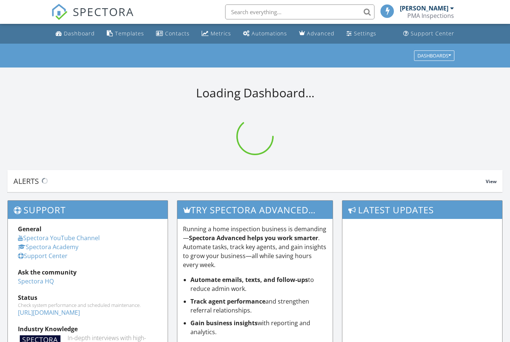 This screenshot has width=510, height=342. I want to click on strong: Spectora Advanced helps you work smarter, so click(253, 238).